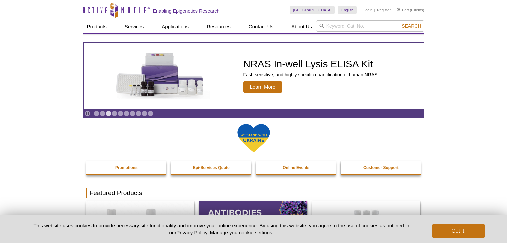 This screenshot has width=507, height=243. What do you see at coordinates (381, 168) in the screenshot?
I see `a: Customer Support` at bounding box center [381, 168].